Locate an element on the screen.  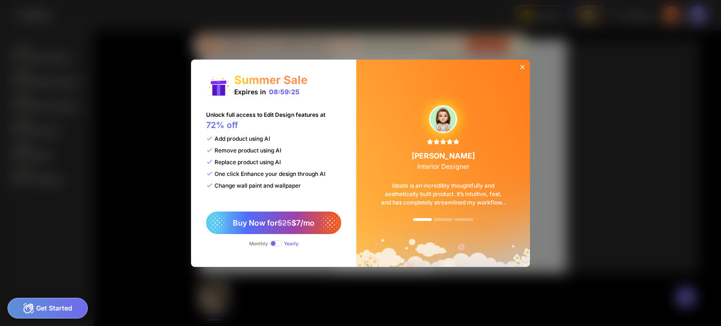
div: Summer Sale is located at coordinates (271, 80).